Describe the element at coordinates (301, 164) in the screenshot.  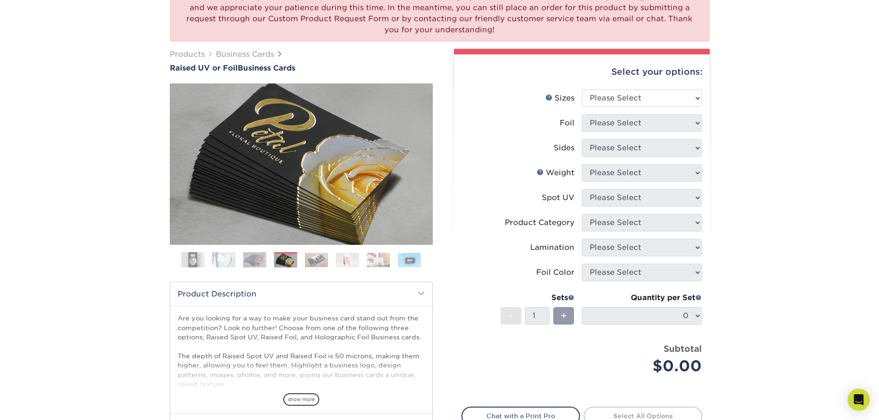
I see `img: Raised UV or Foil 04` at that location.